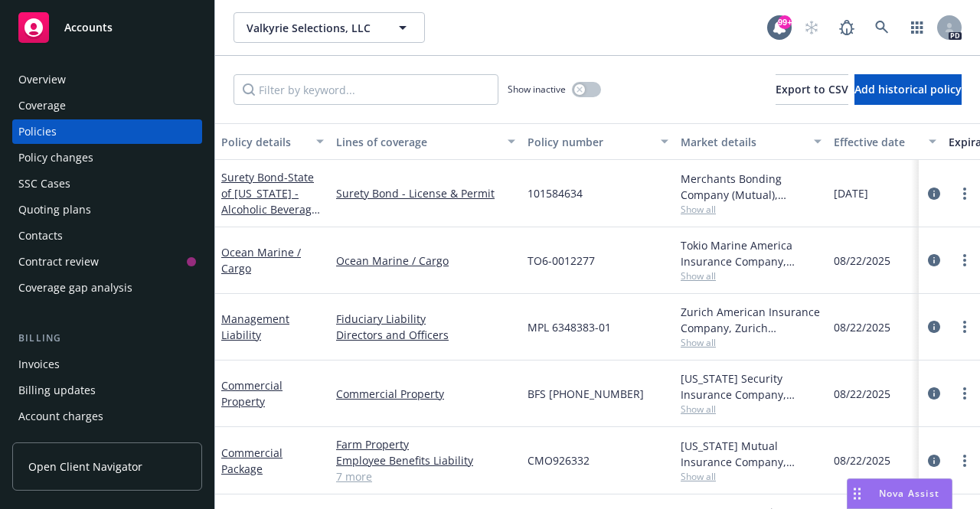 This screenshot has height=509, width=980. I want to click on span: Open Client Navigator, so click(85, 466).